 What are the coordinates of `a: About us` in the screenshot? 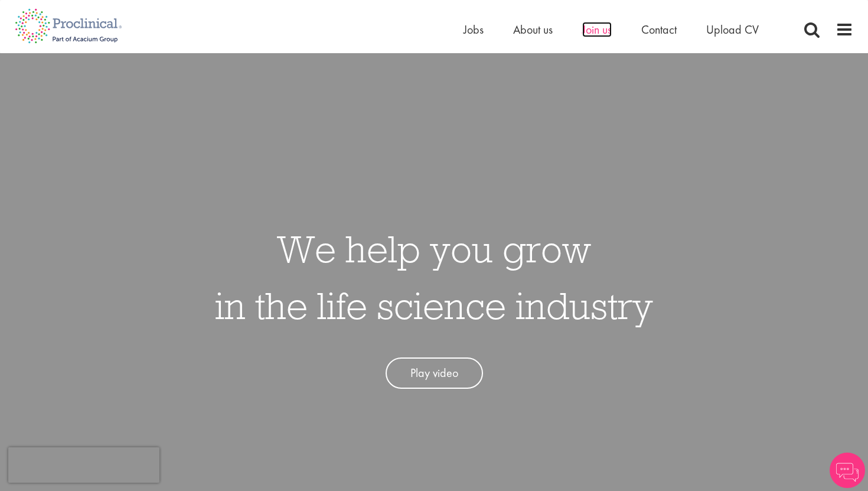 It's located at (532, 29).